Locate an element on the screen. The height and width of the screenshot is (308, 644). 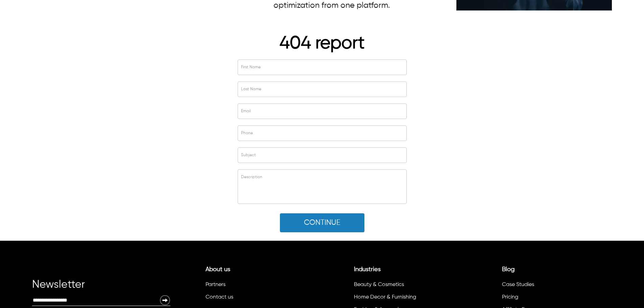
a: Industries is located at coordinates (367, 270).